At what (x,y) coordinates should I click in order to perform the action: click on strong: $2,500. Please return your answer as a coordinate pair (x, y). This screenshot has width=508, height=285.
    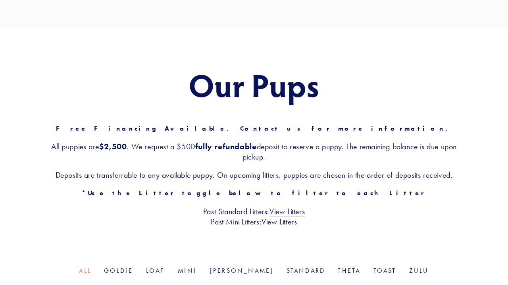
    Looking at the image, I should click on (113, 147).